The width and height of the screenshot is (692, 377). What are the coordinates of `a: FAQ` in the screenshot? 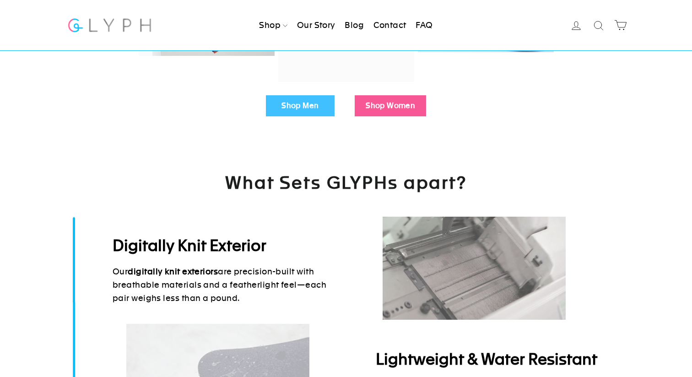 It's located at (424, 25).